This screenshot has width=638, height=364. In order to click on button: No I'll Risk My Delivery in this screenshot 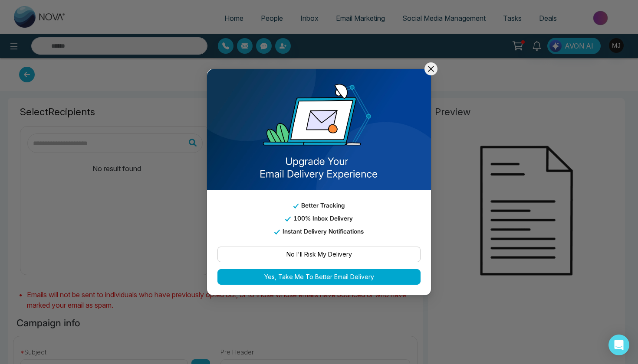, I will do `click(319, 254)`.